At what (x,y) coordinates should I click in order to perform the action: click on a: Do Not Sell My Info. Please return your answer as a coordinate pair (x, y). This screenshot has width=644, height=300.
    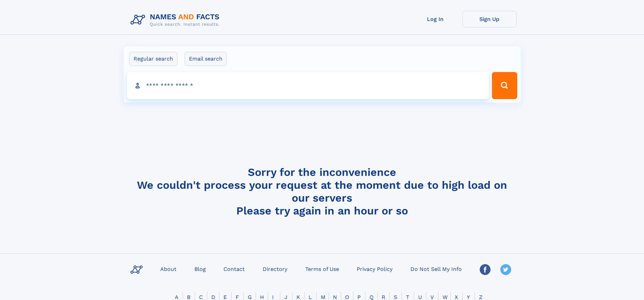
    Looking at the image, I should click on (436, 268).